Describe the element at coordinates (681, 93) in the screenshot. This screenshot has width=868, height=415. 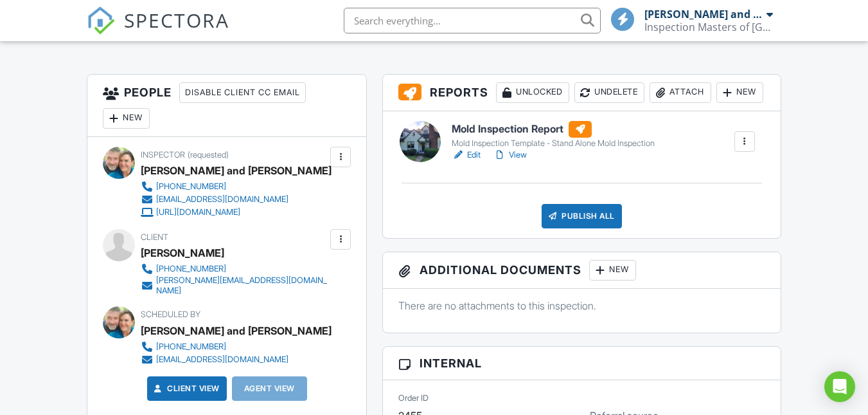
I see `div: Attach` at that location.